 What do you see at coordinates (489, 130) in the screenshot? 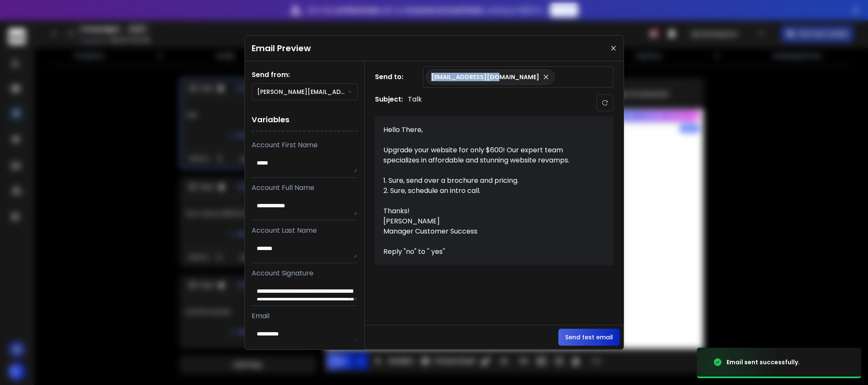
I see `div: Hello There,` at bounding box center [489, 130].